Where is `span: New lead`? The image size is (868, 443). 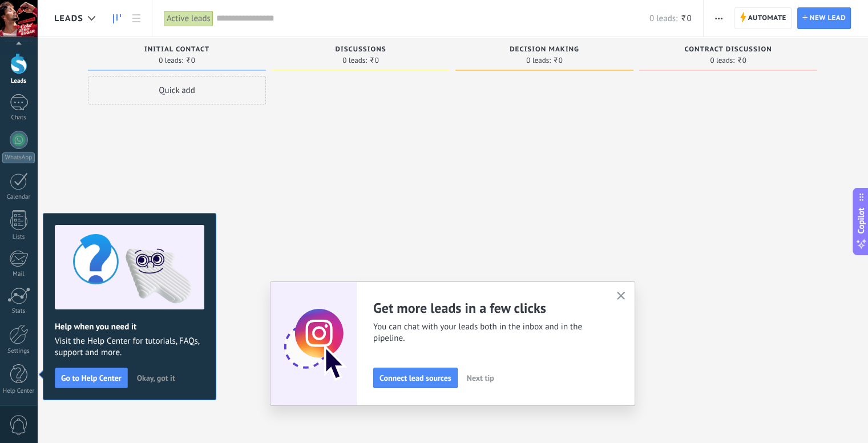 span: New lead is located at coordinates (828, 18).